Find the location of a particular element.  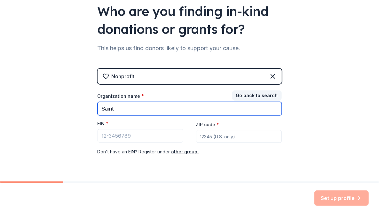

label: ZIP code is located at coordinates (207, 125).